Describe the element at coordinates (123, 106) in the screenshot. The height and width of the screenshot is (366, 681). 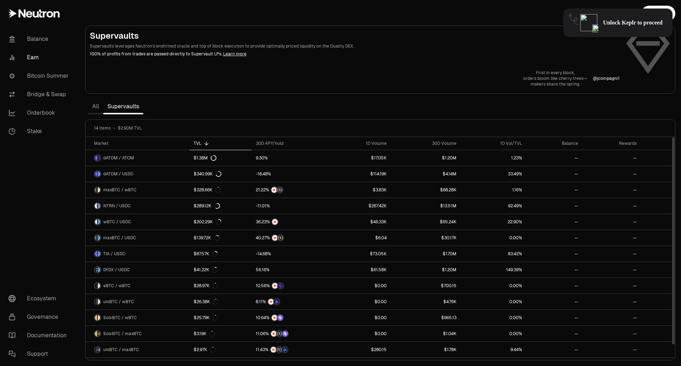
I see `a: Supervaults` at that location.